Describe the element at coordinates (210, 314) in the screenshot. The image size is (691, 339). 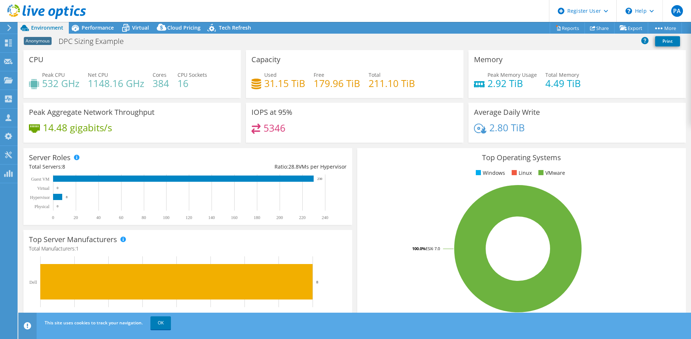
I see `text: 5` at that location.